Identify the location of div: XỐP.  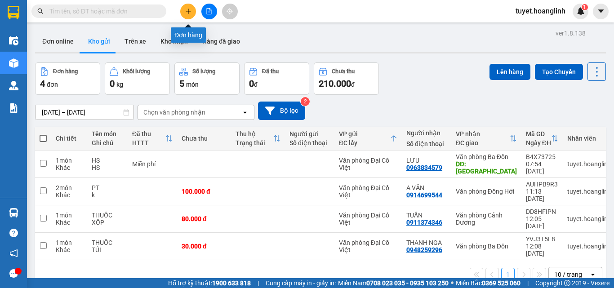
(107, 223).